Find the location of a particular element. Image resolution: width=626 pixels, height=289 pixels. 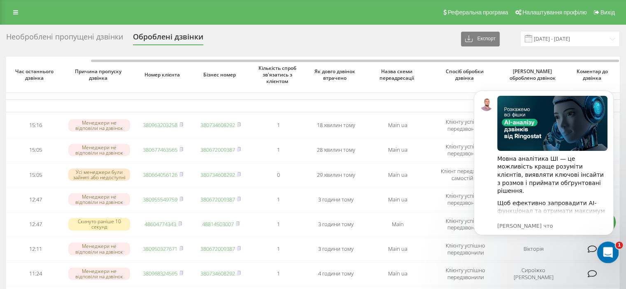

span: Вихід is located at coordinates (607, 12).